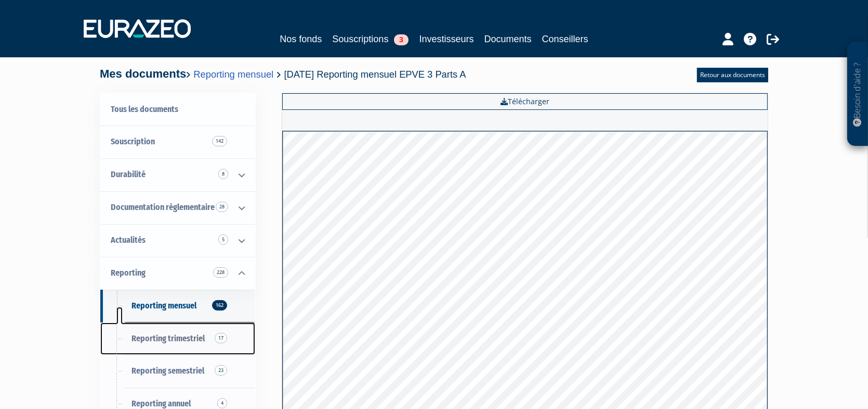 Image resolution: width=868 pixels, height=409 pixels. What do you see at coordinates (221, 338) in the screenshot?
I see `span: 17` at bounding box center [221, 338].